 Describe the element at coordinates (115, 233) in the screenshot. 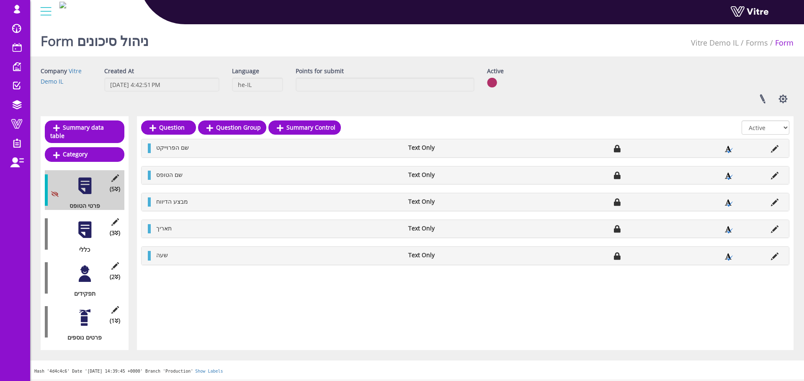

I see `span: (3 )` at that location.